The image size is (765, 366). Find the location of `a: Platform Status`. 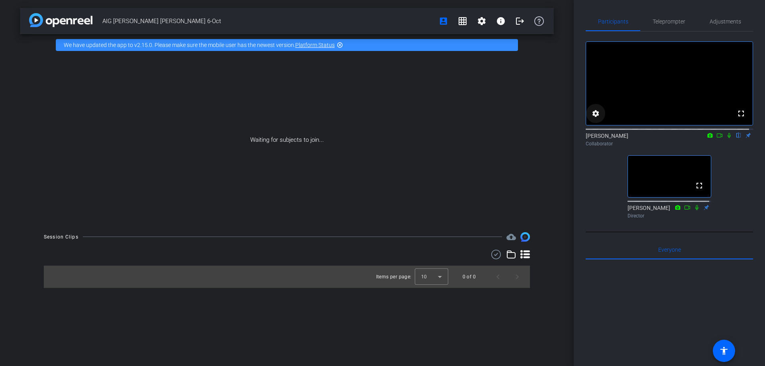

a: Platform Status is located at coordinates (315, 45).